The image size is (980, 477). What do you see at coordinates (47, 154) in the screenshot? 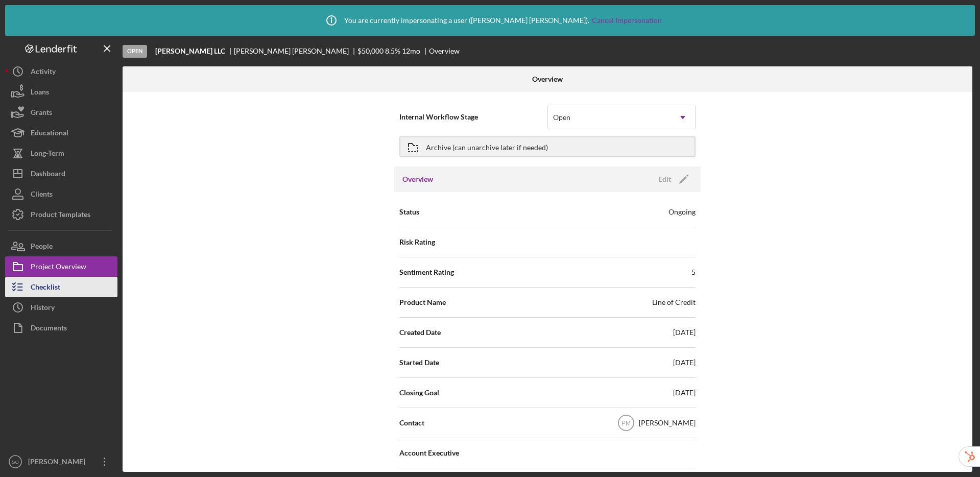
I see `div: Long-Term` at bounding box center [47, 154].